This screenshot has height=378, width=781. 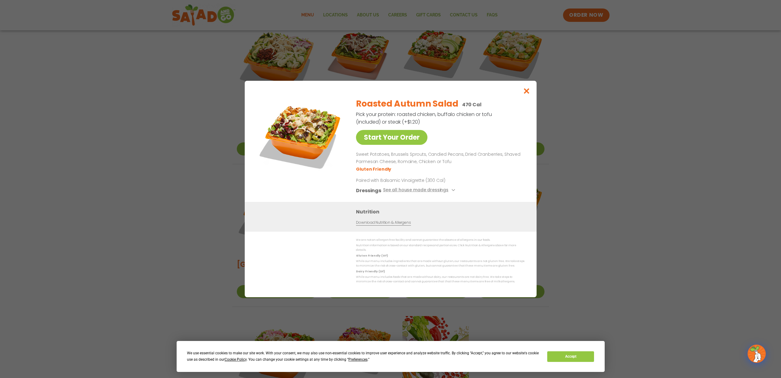 I want to click on div: We use essential cookies to make our site work. With your consent, we may also use non-essential ..., so click(x=363, y=357).